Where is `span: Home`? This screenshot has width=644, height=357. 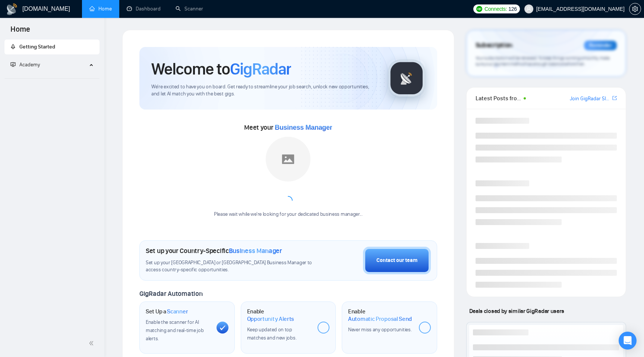 span: Home is located at coordinates (20, 32).